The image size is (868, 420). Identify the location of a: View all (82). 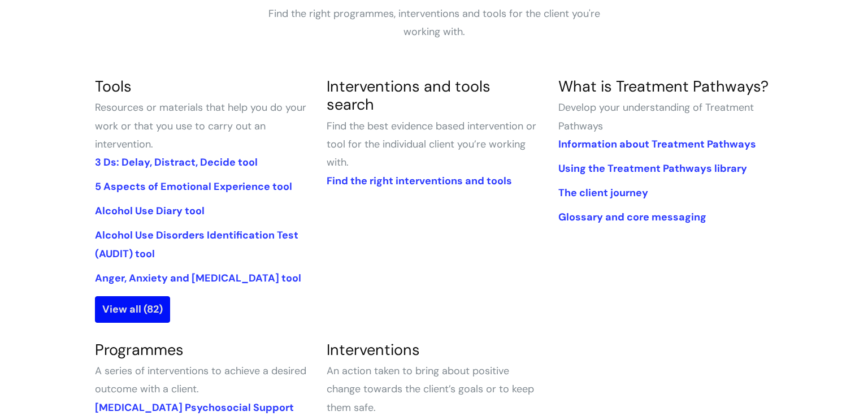
(132, 309).